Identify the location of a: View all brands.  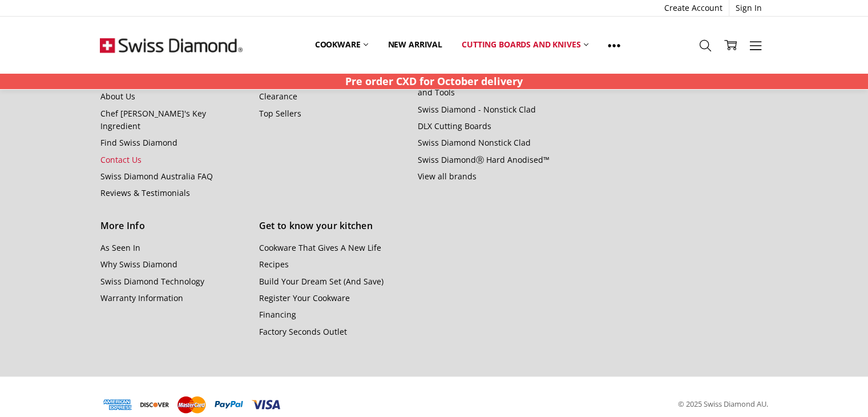
(447, 176).